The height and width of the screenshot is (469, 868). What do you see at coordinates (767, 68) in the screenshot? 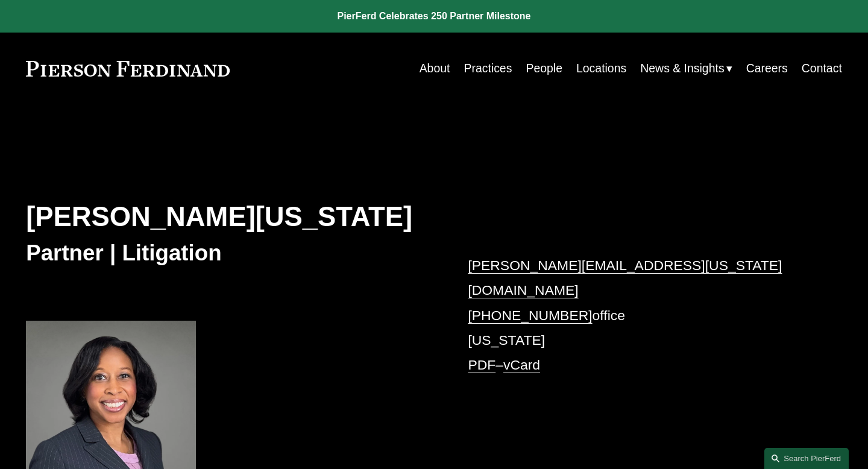
I see `a: Careers` at bounding box center [767, 68].